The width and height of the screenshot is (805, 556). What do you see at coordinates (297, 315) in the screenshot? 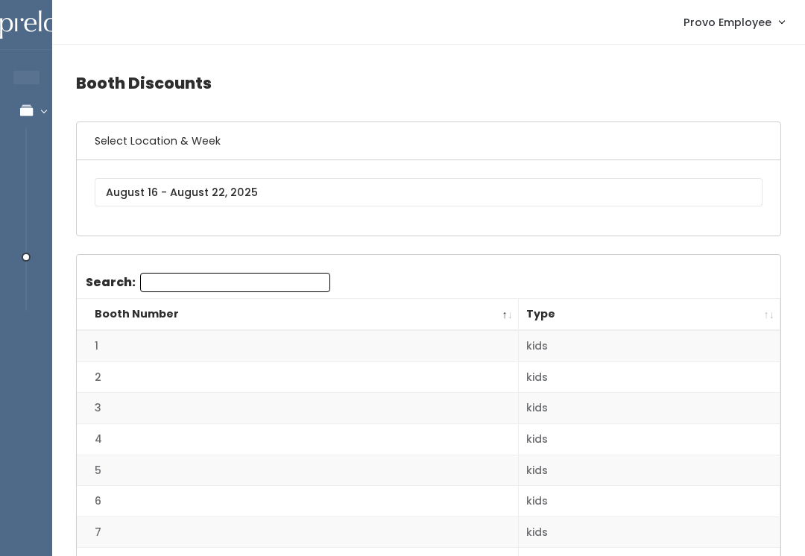
I see `th: Booth Number: activate to sort column descending` at bounding box center [297, 315].